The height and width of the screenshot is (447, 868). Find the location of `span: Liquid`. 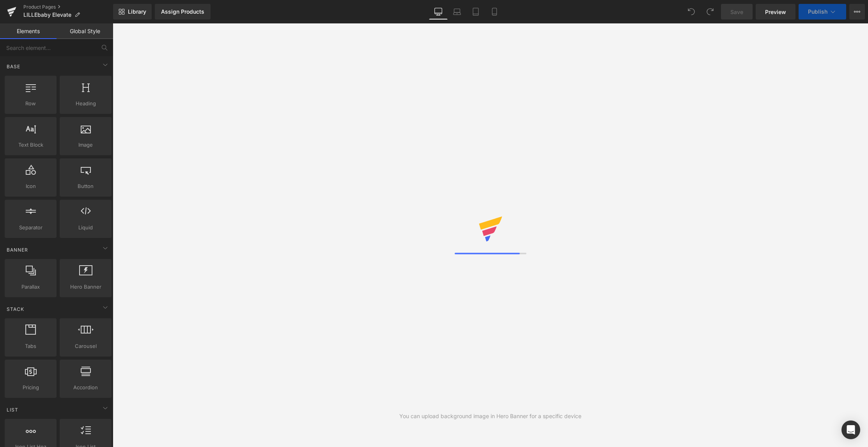

span: Liquid is located at coordinates (86, 228).